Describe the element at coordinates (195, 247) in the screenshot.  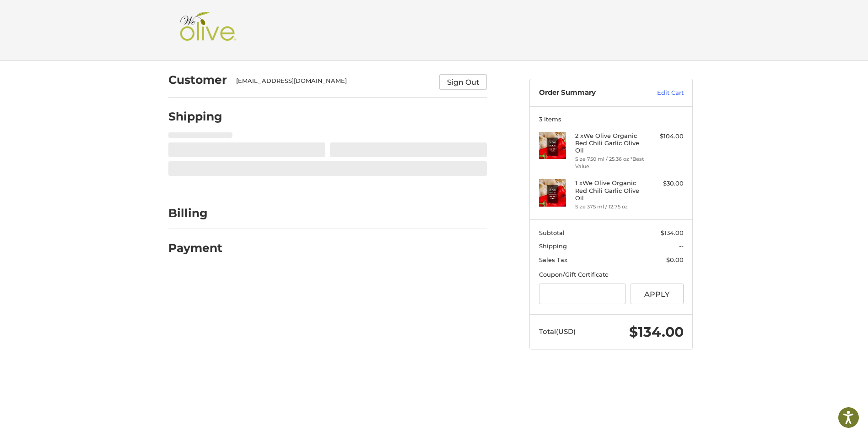
I see `h2: Payment` at that location.